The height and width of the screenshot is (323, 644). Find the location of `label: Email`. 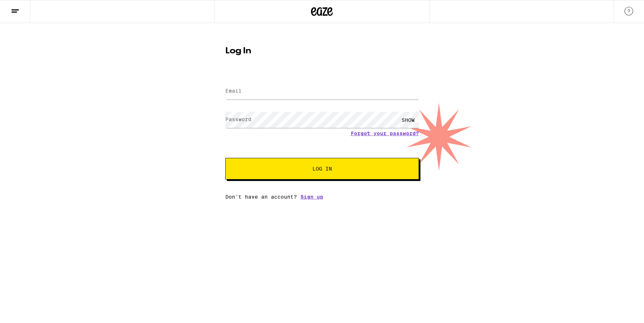

label: Email is located at coordinates (233, 91).